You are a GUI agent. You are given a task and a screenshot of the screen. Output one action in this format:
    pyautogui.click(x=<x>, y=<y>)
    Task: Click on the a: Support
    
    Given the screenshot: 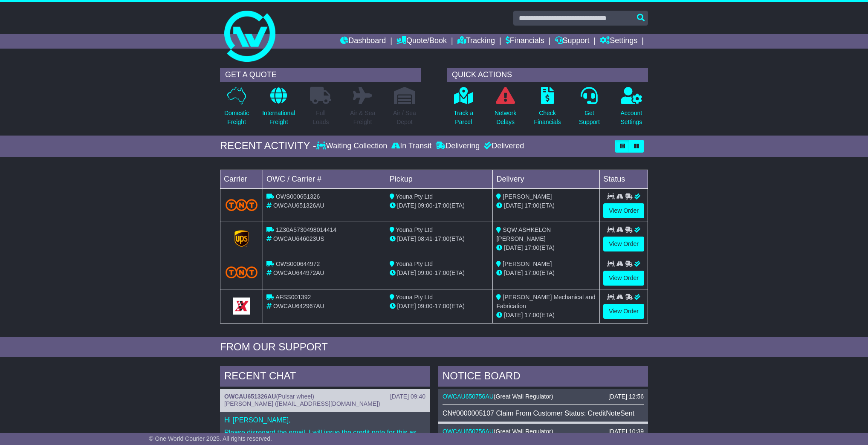 What is the action you would take?
    pyautogui.click(x=572, y=42)
    